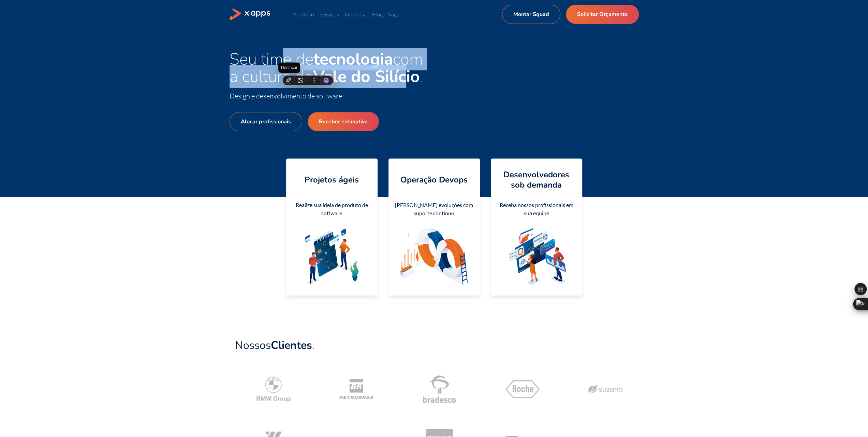 The width and height of the screenshot is (868, 437). I want to click on h4: Operação Devops, so click(434, 179).